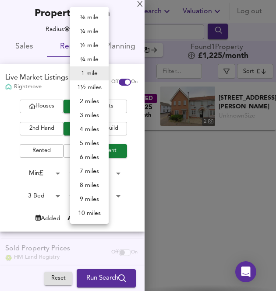 This screenshot has width=276, height=291. Describe the element at coordinates (89, 172) in the screenshot. I see `li: 7 miles` at that location.